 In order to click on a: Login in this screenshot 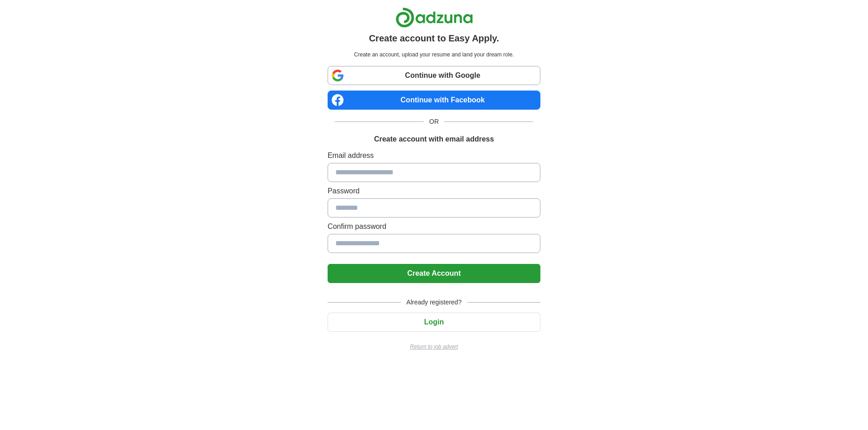, I will do `click(434, 321)`.